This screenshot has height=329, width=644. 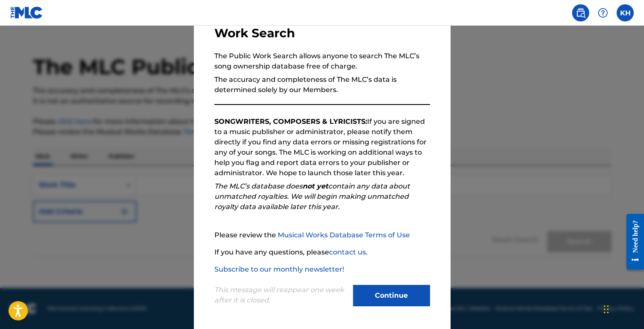 I want to click on img: MLC Logo, so click(x=27, y=13).